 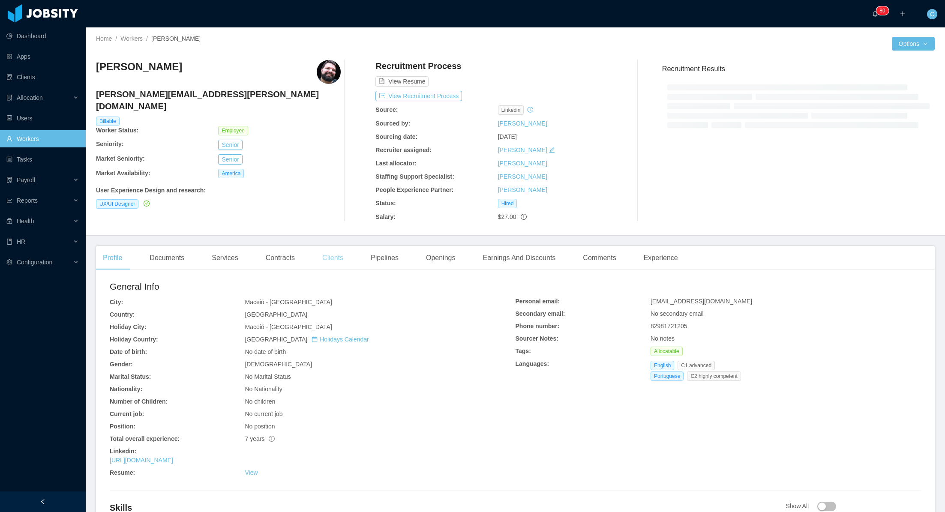 What do you see at coordinates (130, 377) in the screenshot?
I see `b: Marital Status:` at bounding box center [130, 377].